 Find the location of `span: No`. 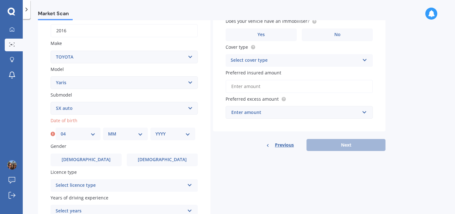

span: No is located at coordinates (338, 34).